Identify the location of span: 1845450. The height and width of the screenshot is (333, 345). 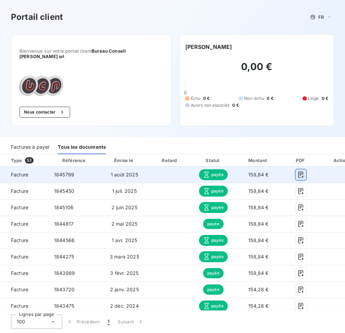
(64, 191).